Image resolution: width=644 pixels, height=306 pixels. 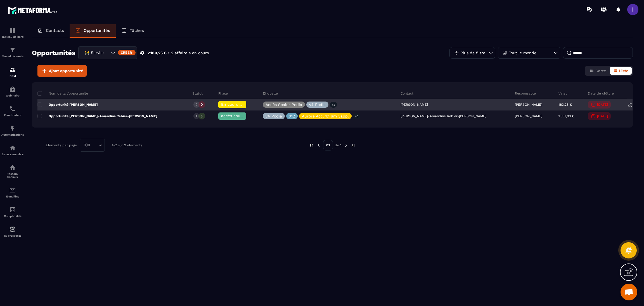 I want to click on a: Tâches, so click(x=132, y=31).